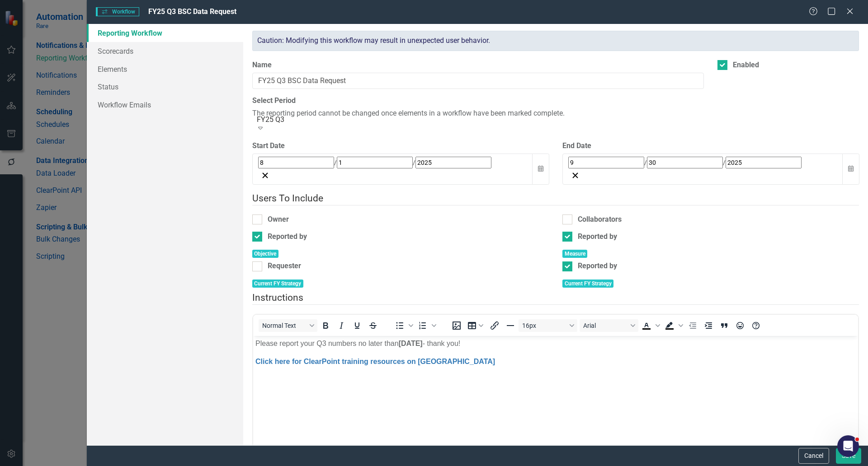 Image resolution: width=868 pixels, height=466 pixels. I want to click on div: Enabled, so click(746, 65).